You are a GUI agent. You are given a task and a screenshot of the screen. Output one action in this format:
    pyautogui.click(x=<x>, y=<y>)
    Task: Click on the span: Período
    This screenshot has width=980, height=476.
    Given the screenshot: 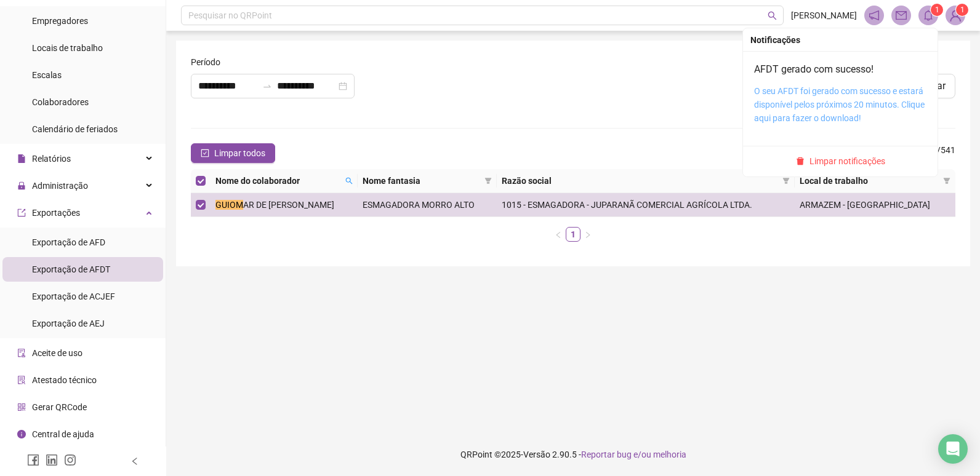 What is the action you would take?
    pyautogui.click(x=205, y=62)
    